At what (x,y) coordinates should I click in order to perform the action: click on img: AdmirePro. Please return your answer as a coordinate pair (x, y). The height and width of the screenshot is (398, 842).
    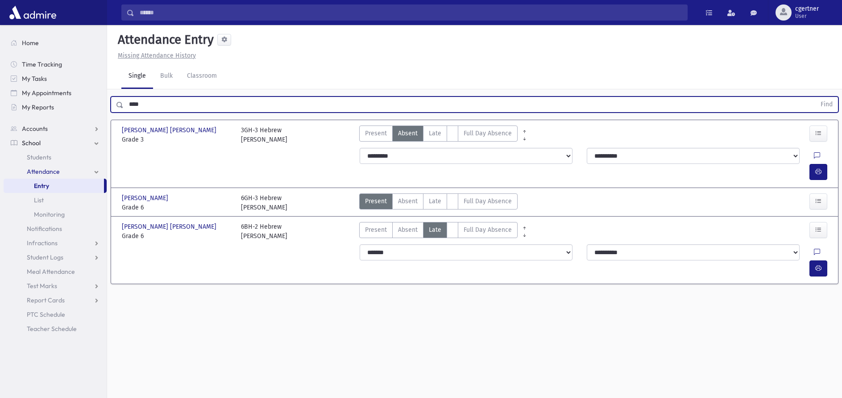
    Looking at the image, I should click on (33, 13).